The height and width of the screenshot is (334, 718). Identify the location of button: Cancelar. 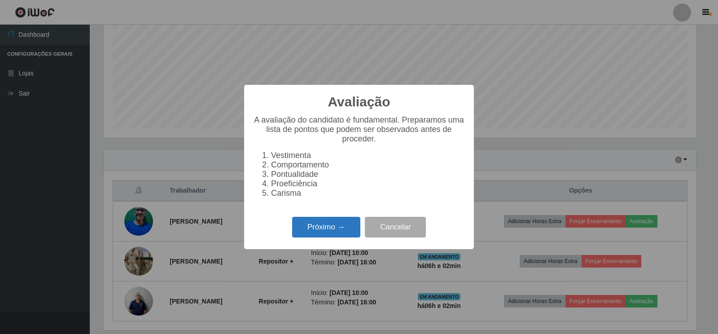
(395, 227).